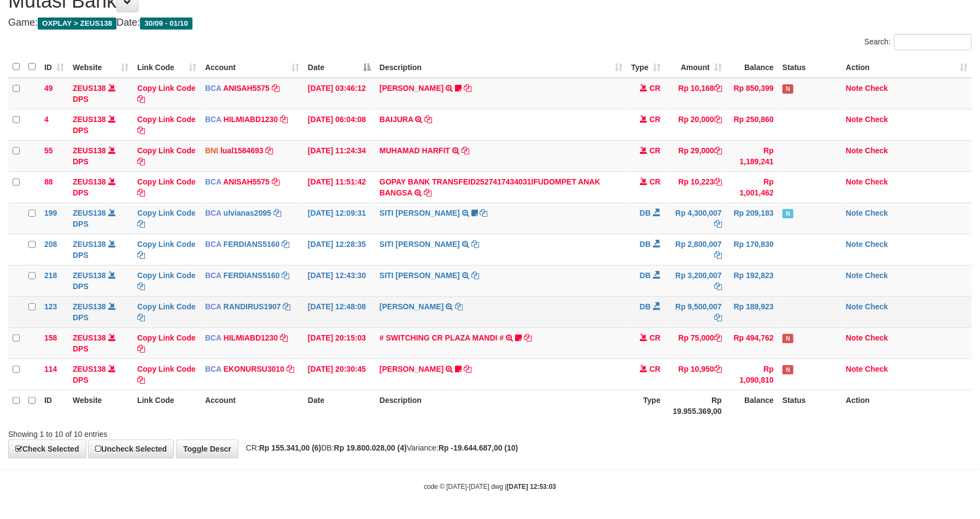 The height and width of the screenshot is (519, 980). I want to click on th: Type, so click(646, 405).